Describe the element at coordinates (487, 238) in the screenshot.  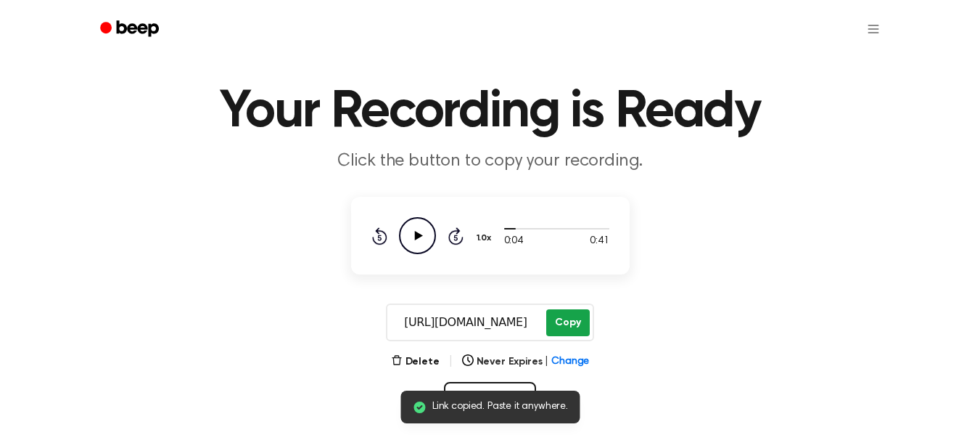
I see `button: 1.0x` at that location.